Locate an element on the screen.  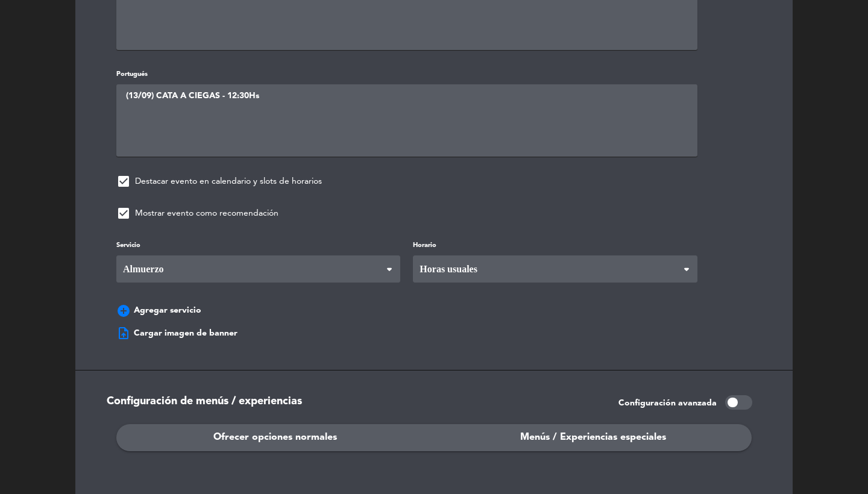
h3: Configuración de menús / experiencias is located at coordinates (429, 403).